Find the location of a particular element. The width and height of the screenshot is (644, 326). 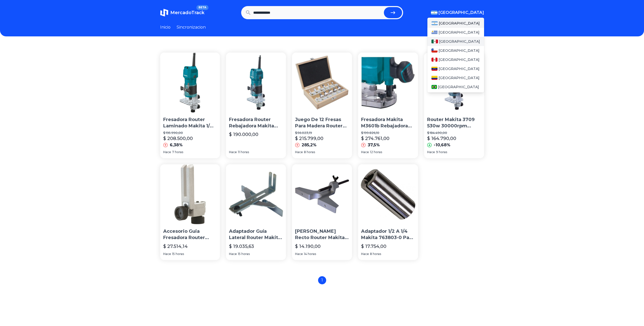

p: $ 190.000,00 is located at coordinates (243, 135).